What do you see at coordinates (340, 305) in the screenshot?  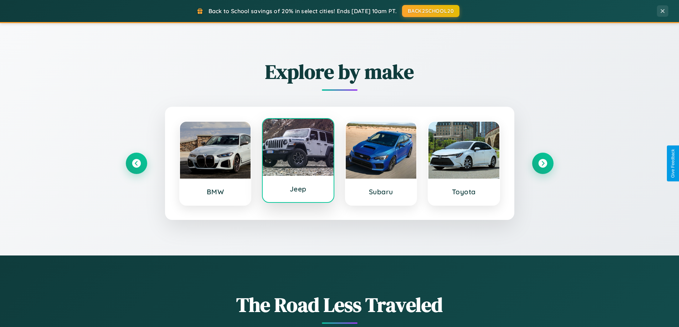 I see `h1: The Road Less Traveled` at bounding box center [340, 305].